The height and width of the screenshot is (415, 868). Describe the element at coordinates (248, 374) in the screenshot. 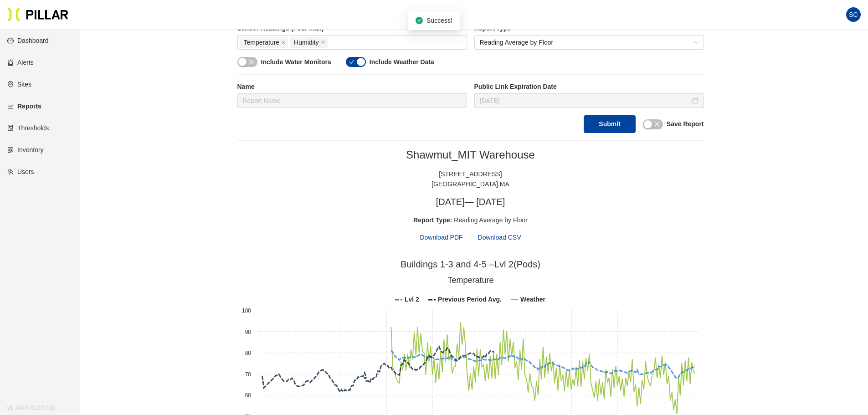

I see `text: 70` at that location.